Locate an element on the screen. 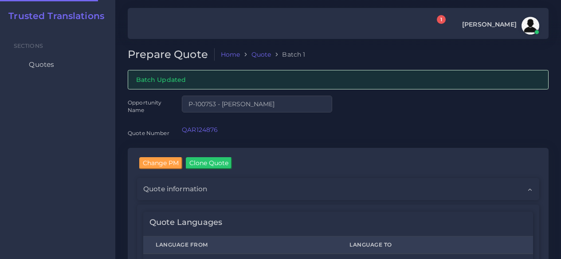 The width and height of the screenshot is (561, 259). h2: Prepare Quote is located at coordinates (171, 55).